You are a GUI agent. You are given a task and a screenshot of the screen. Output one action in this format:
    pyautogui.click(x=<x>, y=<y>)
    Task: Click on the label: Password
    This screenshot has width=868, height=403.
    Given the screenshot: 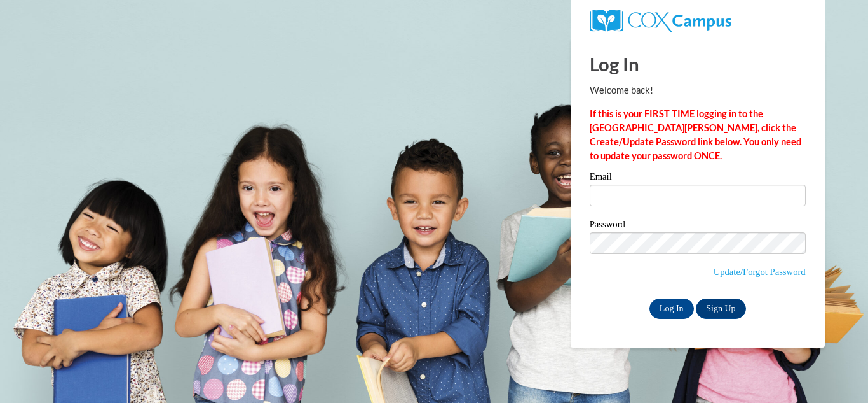 What is the action you would take?
    pyautogui.click(x=697, y=226)
    